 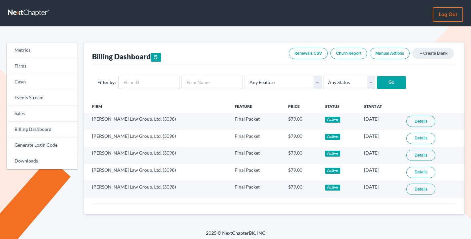 I want to click on a: Metrics, so click(x=42, y=50).